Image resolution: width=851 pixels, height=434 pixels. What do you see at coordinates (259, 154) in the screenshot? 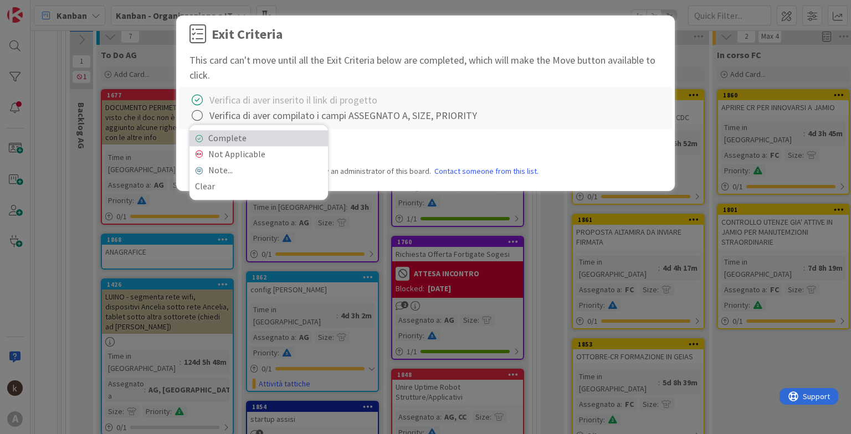
I see `a: Not Applicable` at bounding box center [259, 154].